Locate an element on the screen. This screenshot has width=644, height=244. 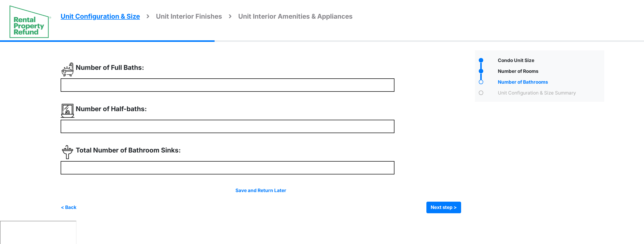
span: Unit Configuration & Size is located at coordinates (100, 16).